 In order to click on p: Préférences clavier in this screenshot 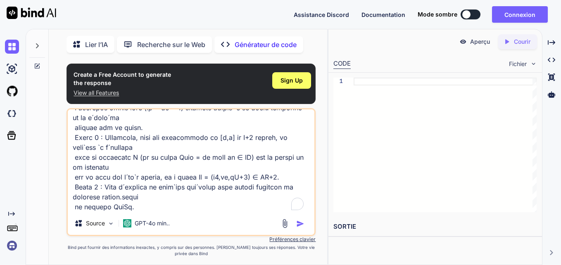, I will do `click(191, 240)`.